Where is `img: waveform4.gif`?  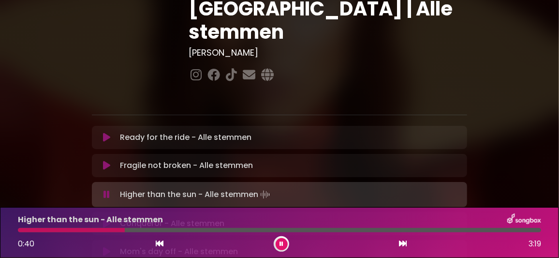
img: waveform4.gif is located at coordinates (265, 194).